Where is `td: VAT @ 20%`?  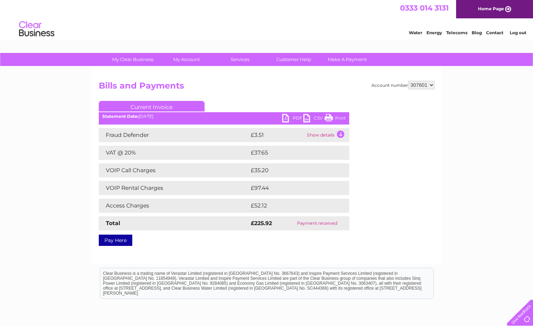
td: VAT @ 20% is located at coordinates (174, 153).